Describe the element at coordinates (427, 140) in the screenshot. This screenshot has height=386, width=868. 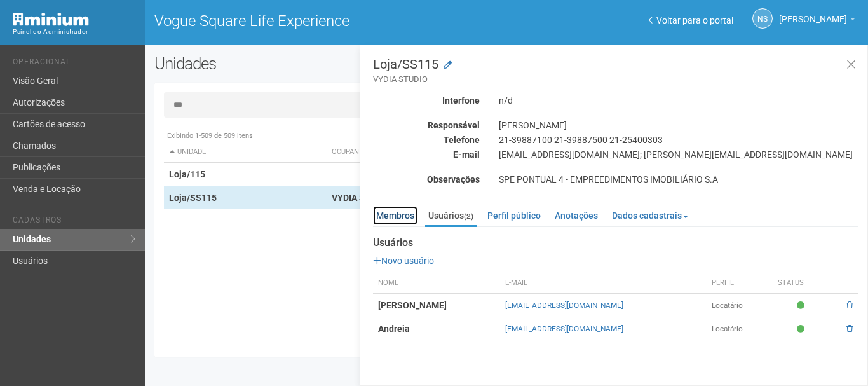
I see `div: Telefone` at that location.